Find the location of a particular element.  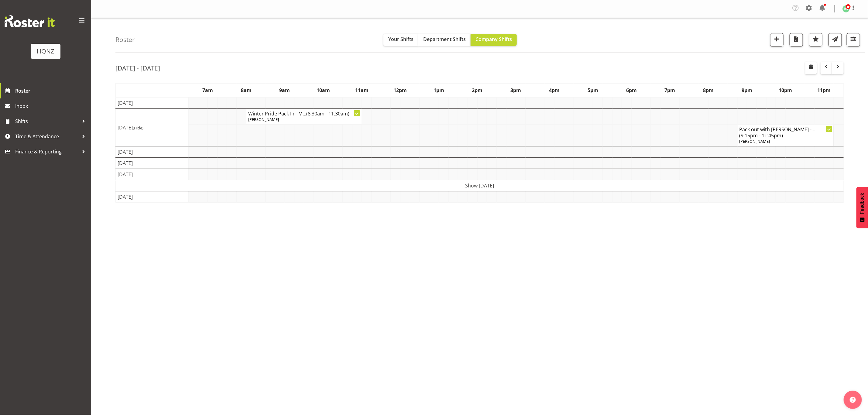

button: Your Shifts is located at coordinates (401, 39).